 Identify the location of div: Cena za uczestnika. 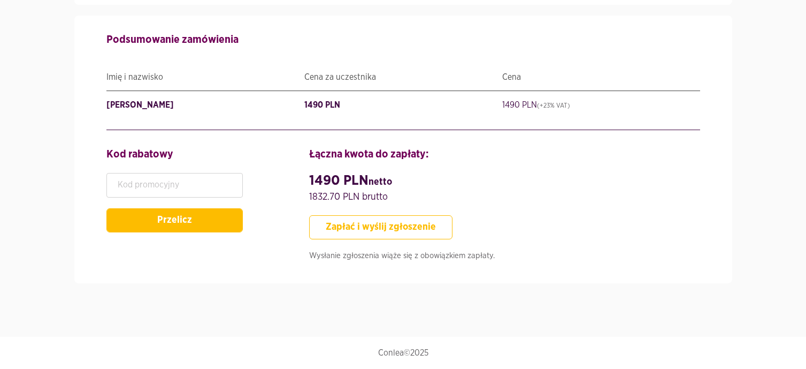
(404, 77).